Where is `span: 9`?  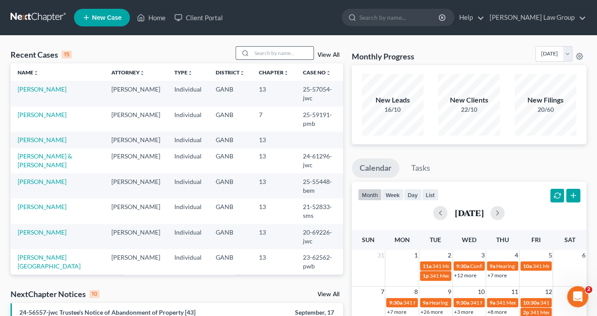
span: 9 is located at coordinates (450, 292).